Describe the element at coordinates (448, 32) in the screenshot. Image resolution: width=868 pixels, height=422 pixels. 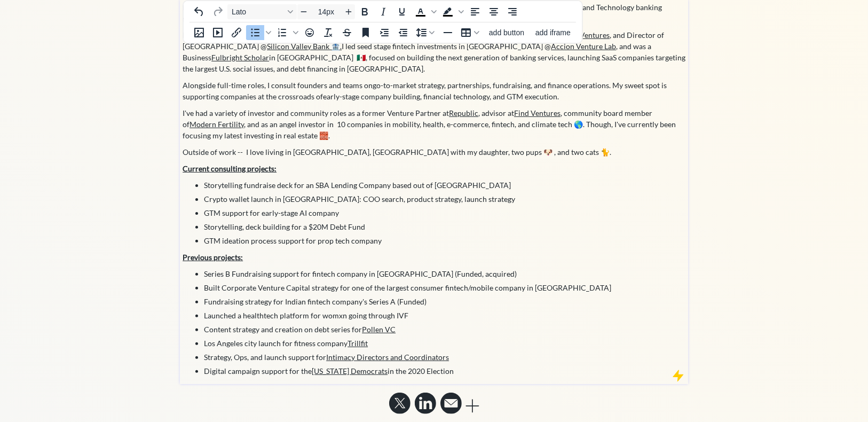
I see `button: Horizontal line` at that location.